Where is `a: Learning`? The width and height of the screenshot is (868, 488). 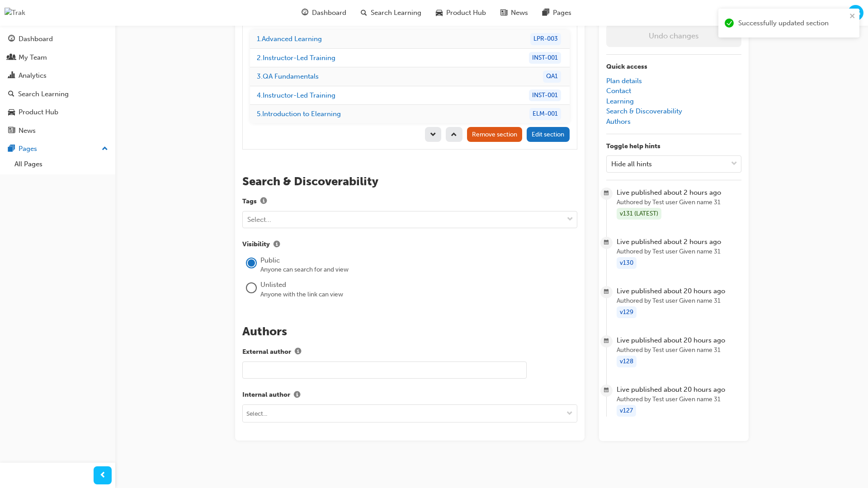 a: Learning is located at coordinates (620, 100).